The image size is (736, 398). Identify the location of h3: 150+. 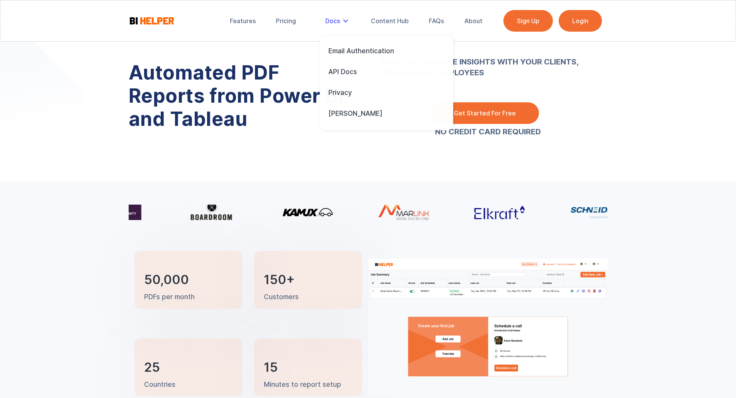
(279, 280).